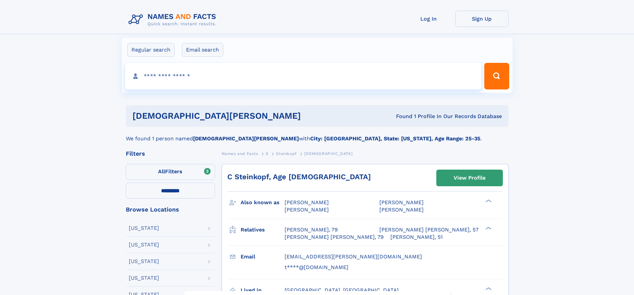 The image size is (634, 295). Describe the element at coordinates (240, 154) in the screenshot. I see `a: Names and Facts` at that location.